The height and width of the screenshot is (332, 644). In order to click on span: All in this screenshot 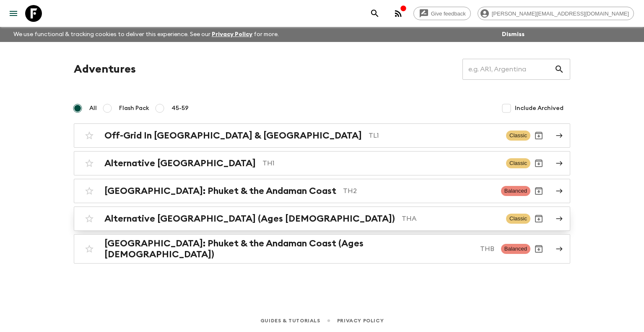, I will do `click(93, 108)`.